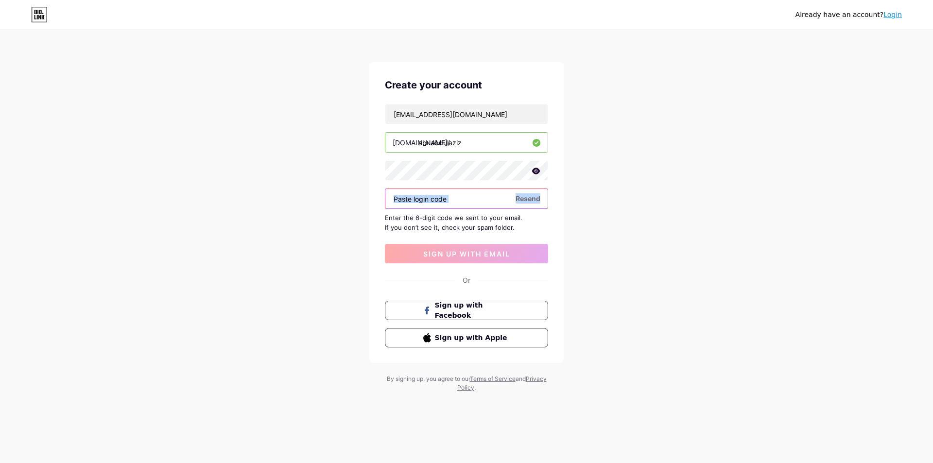 The image size is (933, 463). I want to click on span: Resend, so click(528, 198).